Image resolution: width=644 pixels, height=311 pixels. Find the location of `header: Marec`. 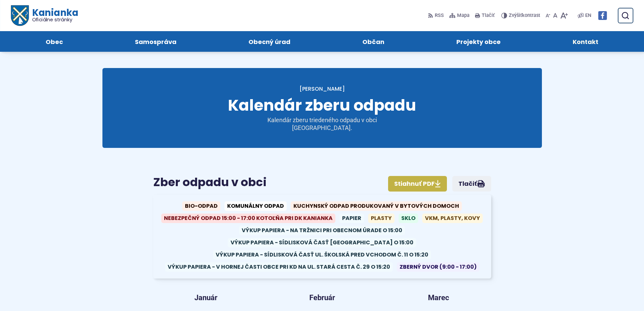

header: Marec is located at coordinates (439, 298).